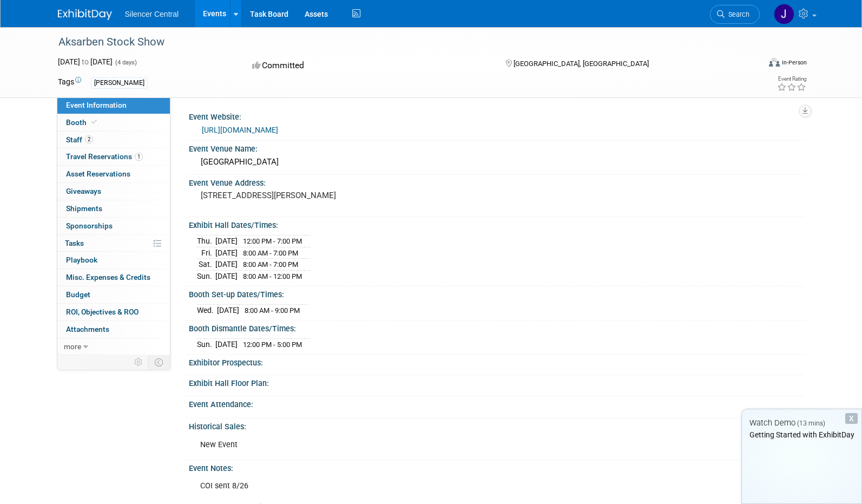 The image size is (862, 504). Describe the element at coordinates (497, 403) in the screenshot. I see `div: Event Attendance:` at that location.